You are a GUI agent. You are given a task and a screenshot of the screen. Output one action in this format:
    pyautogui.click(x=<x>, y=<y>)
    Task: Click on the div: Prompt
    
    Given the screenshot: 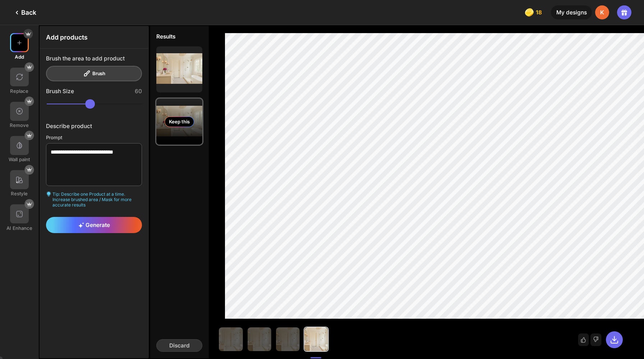 What is the action you would take?
    pyautogui.click(x=94, y=137)
    